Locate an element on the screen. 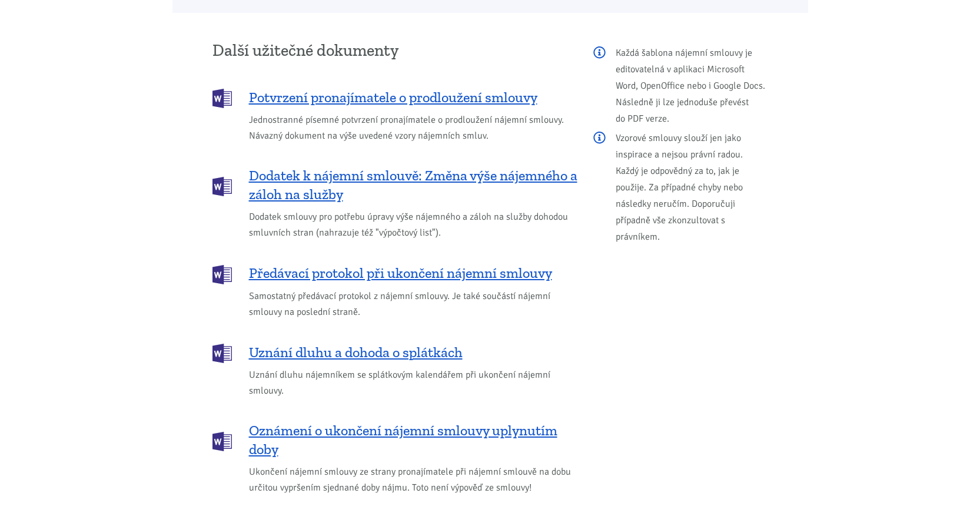 This screenshot has height=507, width=980. span: Dodatek smlouvy pro potřebu úpravy výše nájemného a záloh na služby dohodou smluvních stran (nahr... is located at coordinates (413, 226).